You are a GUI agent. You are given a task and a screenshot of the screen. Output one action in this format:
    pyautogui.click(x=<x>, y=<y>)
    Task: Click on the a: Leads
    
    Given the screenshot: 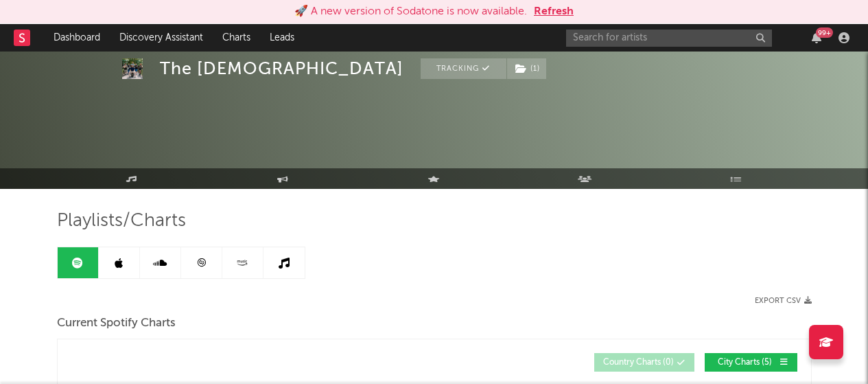 What is the action you would take?
    pyautogui.click(x=282, y=37)
    